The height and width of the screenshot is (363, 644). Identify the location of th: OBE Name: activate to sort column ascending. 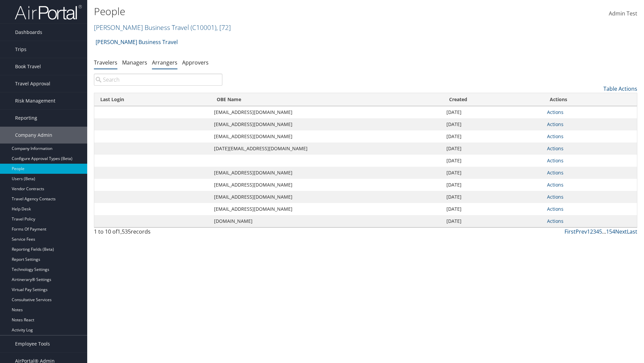
(327, 99).